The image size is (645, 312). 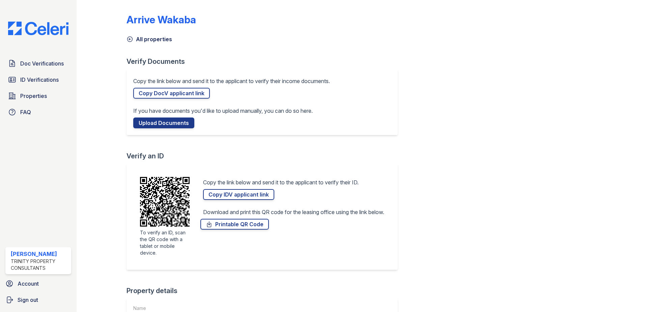 I want to click on span: Sign out, so click(x=28, y=300).